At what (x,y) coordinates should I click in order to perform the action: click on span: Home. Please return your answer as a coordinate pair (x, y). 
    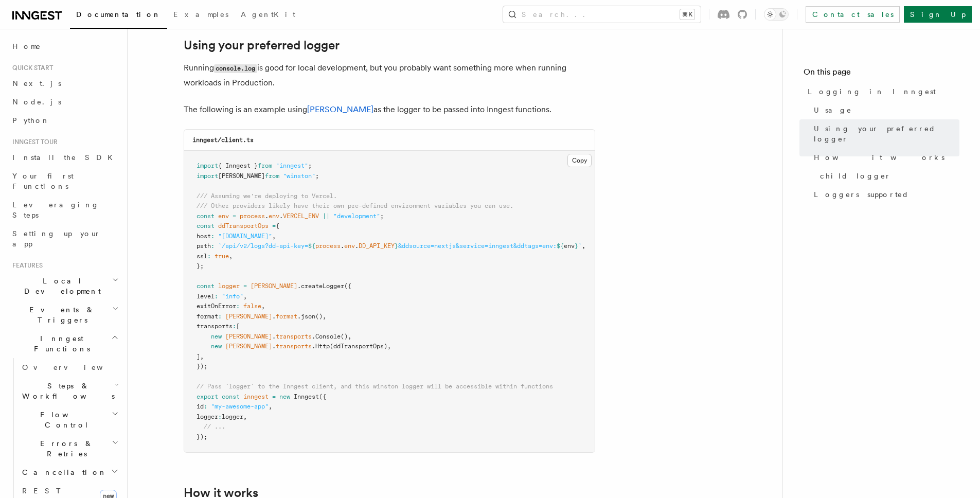
    Looking at the image, I should click on (26, 46).